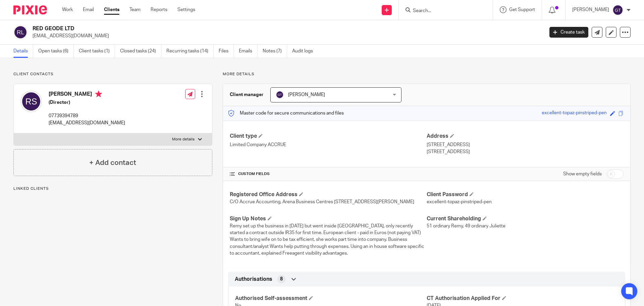 This screenshot has height=306, width=644. What do you see at coordinates (159, 10) in the screenshot?
I see `a: Reports` at bounding box center [159, 10].